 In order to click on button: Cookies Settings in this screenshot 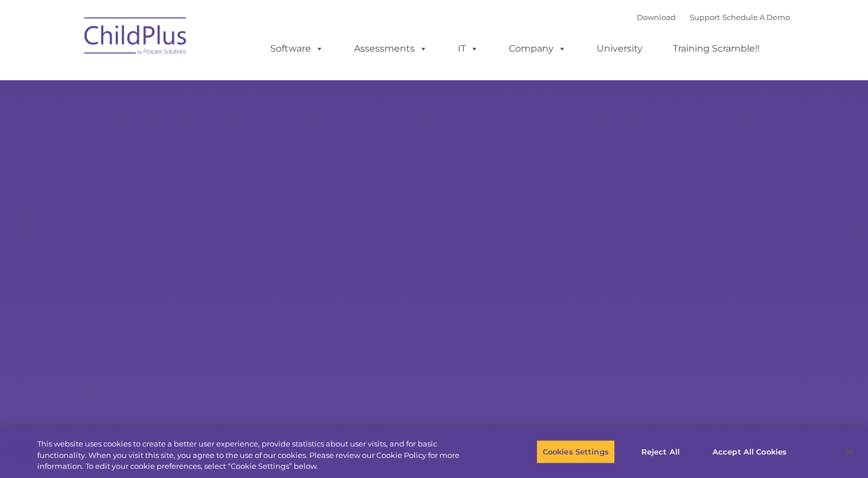, I will do `click(576, 452)`.